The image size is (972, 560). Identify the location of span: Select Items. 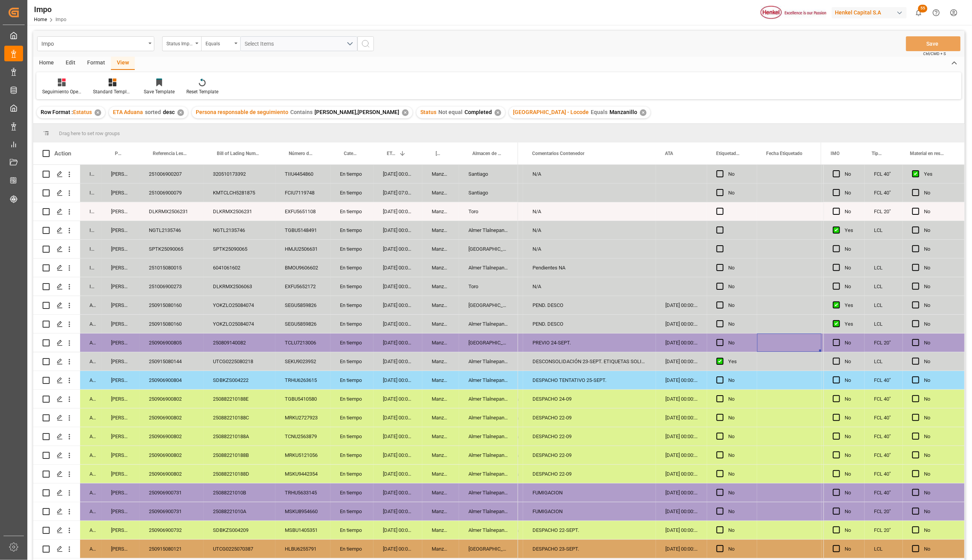
(261, 44).